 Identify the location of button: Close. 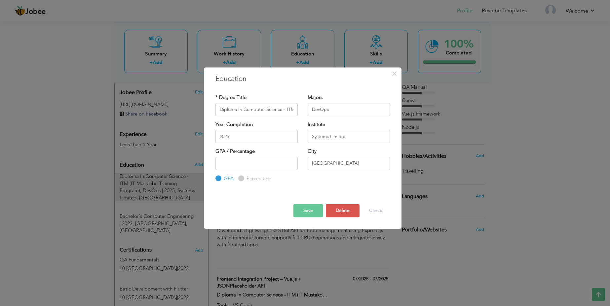
(394, 74).